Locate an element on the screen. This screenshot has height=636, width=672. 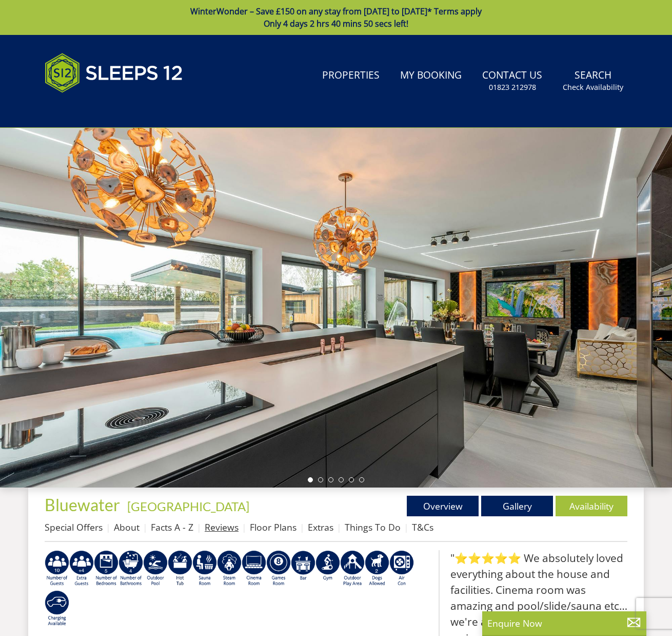
img: AD_4nXcSUJas-BlT57PxdziqKXNqU2nvMusKos-4cRe8pa-QY3P6IVIgC5RML9h_LGXlwoRg2t7SEUB0SfVPHaSZ3jT_THfm5... is located at coordinates (328, 568).